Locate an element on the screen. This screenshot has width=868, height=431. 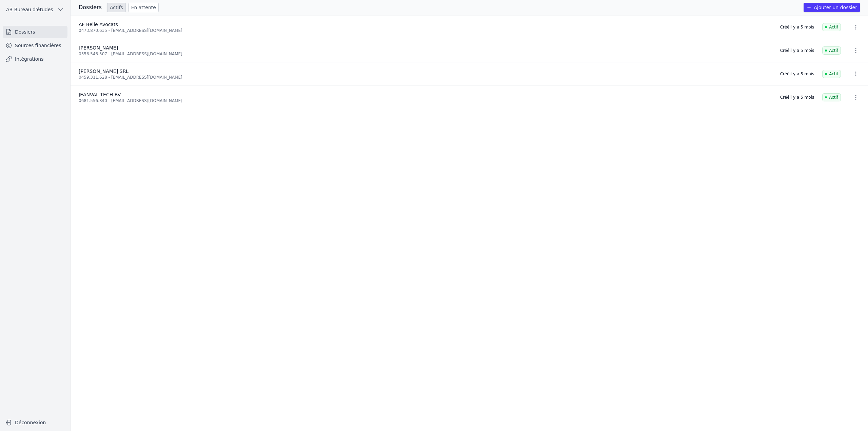
span: AF Belle Avocats is located at coordinates (98, 25).